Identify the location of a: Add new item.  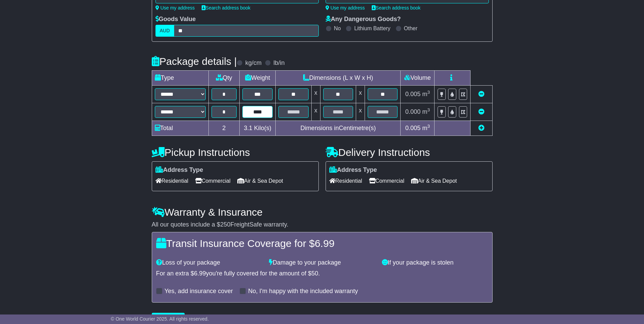
(481, 128).